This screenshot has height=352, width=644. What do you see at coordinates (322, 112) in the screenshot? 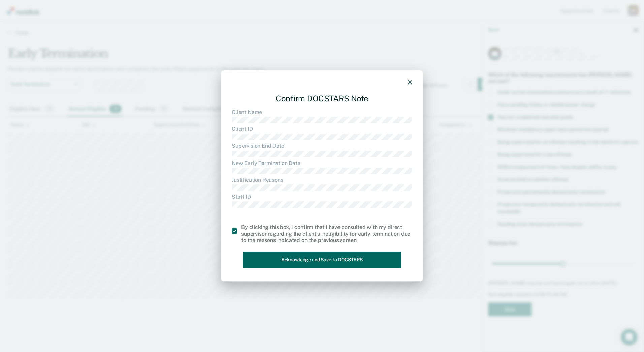
I see `dt: Client Name` at bounding box center [322, 112].